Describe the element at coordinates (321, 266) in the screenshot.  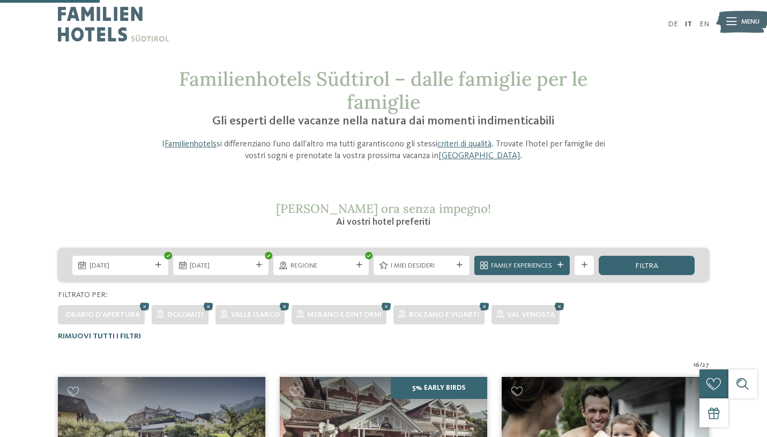
I see `span: Regione` at that location.